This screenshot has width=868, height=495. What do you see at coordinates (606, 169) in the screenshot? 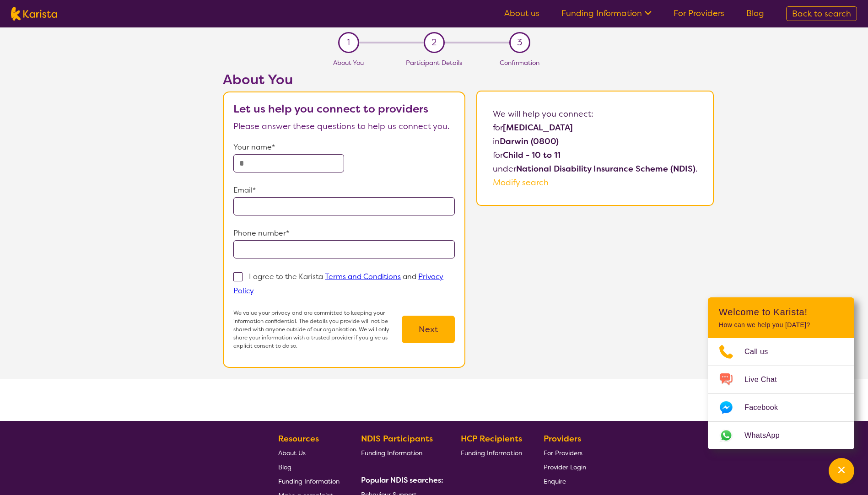
I see `b: National Disability Insurance Scheme (NDIS)` at bounding box center [606, 169].